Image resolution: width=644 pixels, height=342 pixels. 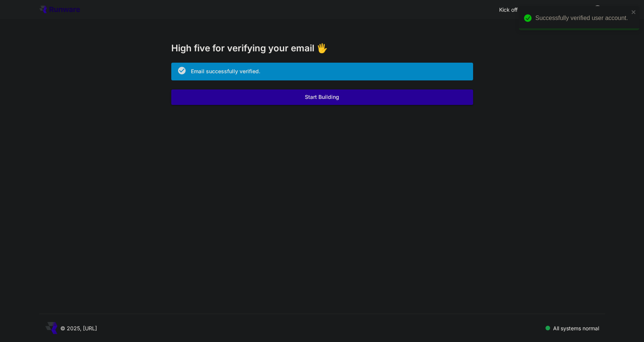 What do you see at coordinates (635, 12) in the screenshot?
I see `button: close` at bounding box center [635, 12].